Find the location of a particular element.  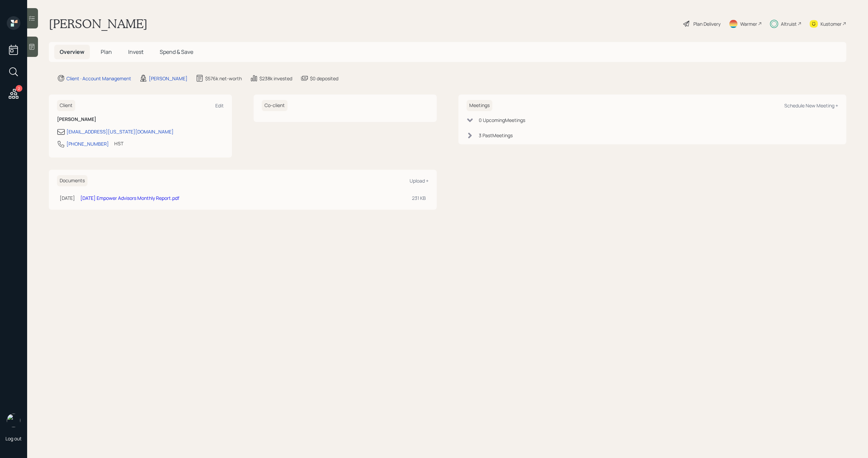

div: HST is located at coordinates (119, 143).